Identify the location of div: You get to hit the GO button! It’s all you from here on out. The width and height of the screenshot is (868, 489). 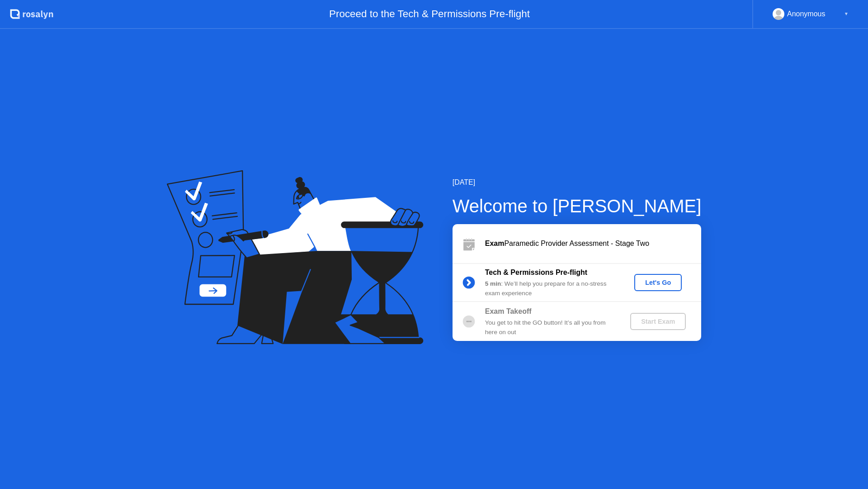
(550, 327).